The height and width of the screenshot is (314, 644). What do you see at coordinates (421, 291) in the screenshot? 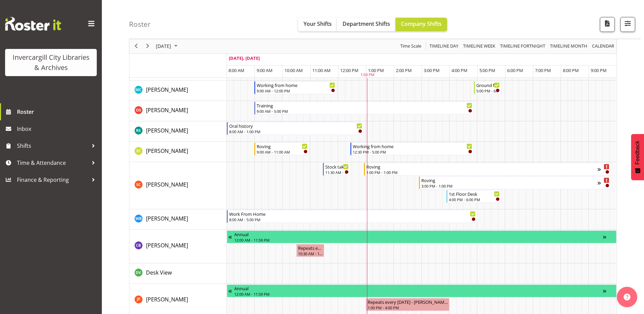
I see `div: Joanne Forbes"s event - Annual Begin From Monday, September 22, 2025 at 12:00:00 AM GMT+12:00 End...` at bounding box center [421, 291].